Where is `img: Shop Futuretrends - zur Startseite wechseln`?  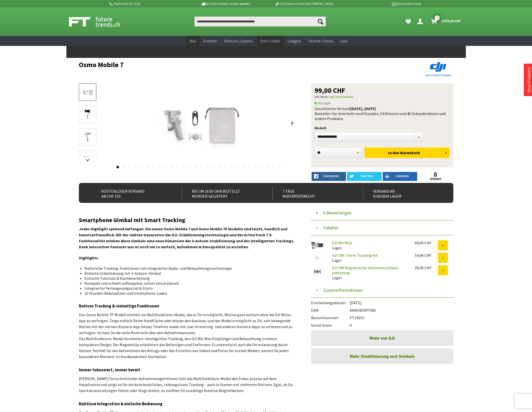 img: Shop Futuretrends - zur Startseite wechseln is located at coordinates (100, 22).